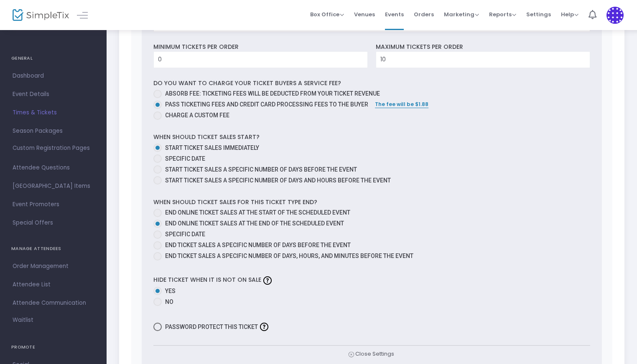 This screenshot has width=637, height=364. Describe the element at coordinates (289, 256) in the screenshot. I see `span: End ticket sales a specific number of days, hours, and minutes before the event` at that location.